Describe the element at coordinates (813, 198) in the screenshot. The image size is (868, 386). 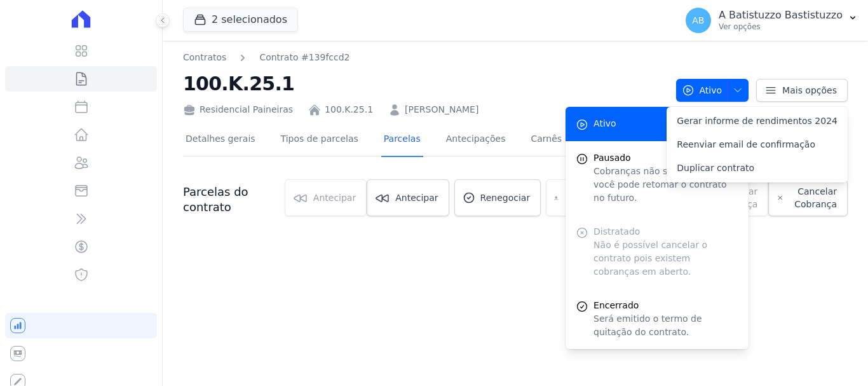
I see `span: Cancelar Cobrança` at that location.